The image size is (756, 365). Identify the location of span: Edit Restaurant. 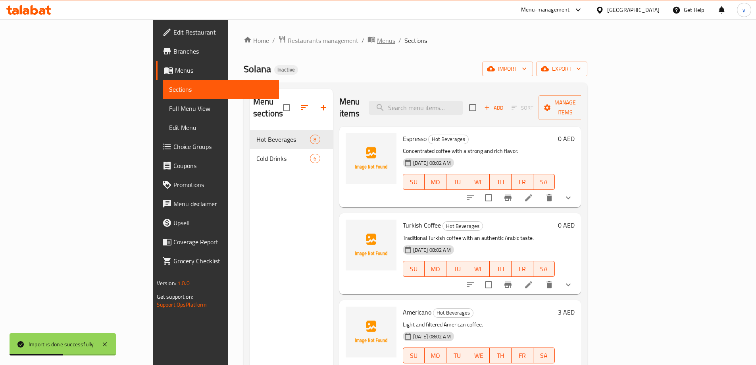
(223, 32).